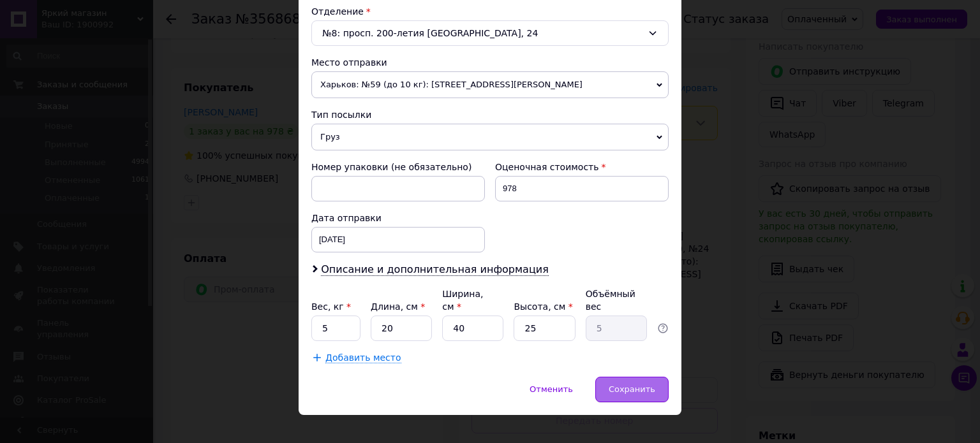 The image size is (980, 443). I want to click on div: Номер упаковки (не обязательно), so click(398, 167).